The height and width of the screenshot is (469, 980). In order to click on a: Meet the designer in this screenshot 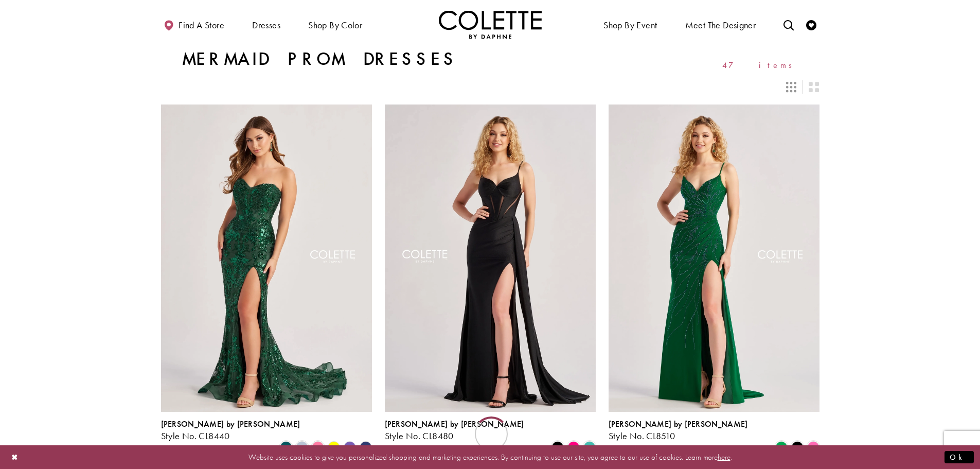, I will do `click(720, 24)`.